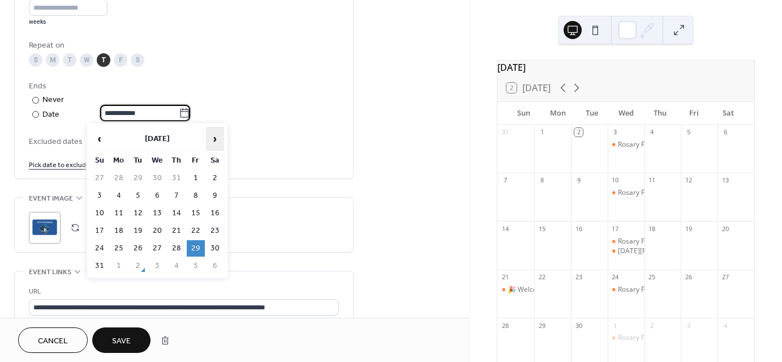 The width and height of the screenshot is (782, 362). I want to click on div: 28, so click(505, 325).